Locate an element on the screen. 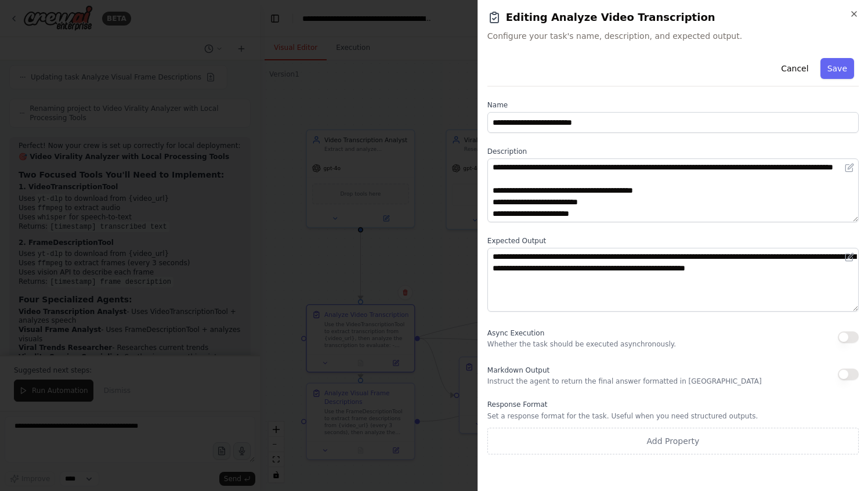 Image resolution: width=868 pixels, height=491 pixels. label: Response Format is located at coordinates (673, 405).